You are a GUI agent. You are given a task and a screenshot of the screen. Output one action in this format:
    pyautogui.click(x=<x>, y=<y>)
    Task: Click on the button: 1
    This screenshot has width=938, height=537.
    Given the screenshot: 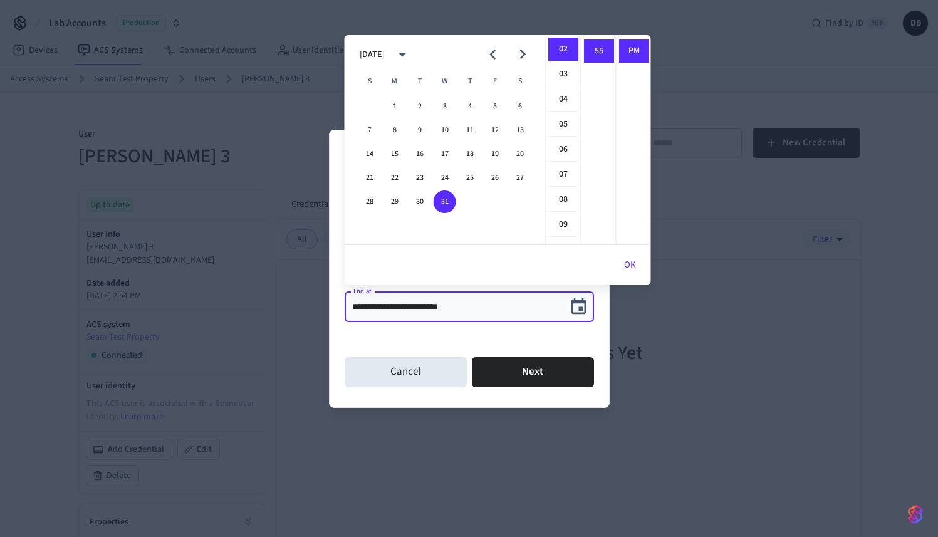 What is the action you would take?
    pyautogui.click(x=395, y=107)
    